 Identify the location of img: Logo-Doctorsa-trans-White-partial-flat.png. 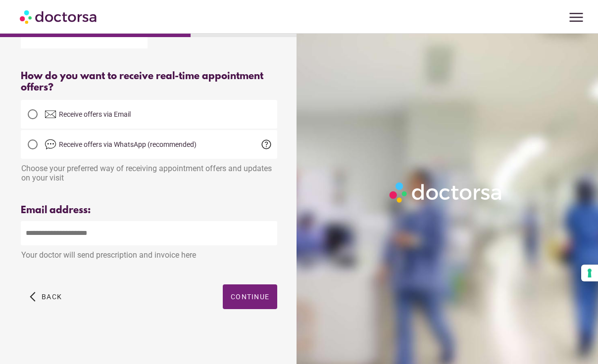
(446, 192).